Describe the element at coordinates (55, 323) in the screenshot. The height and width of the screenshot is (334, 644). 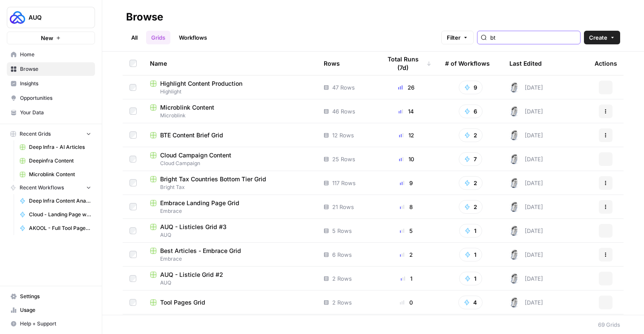
I see `span: Help + Support` at that location.